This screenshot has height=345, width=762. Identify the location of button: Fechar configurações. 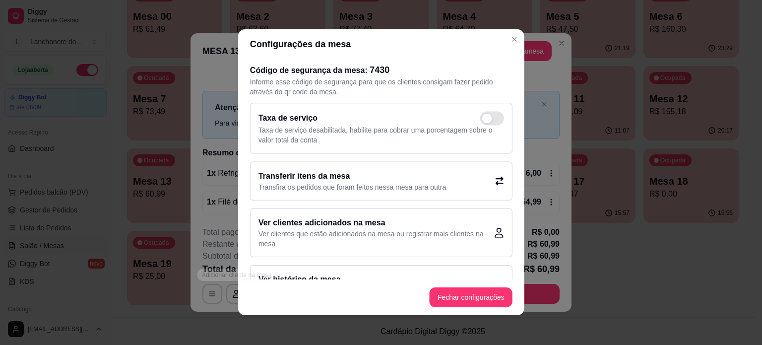
(471, 297).